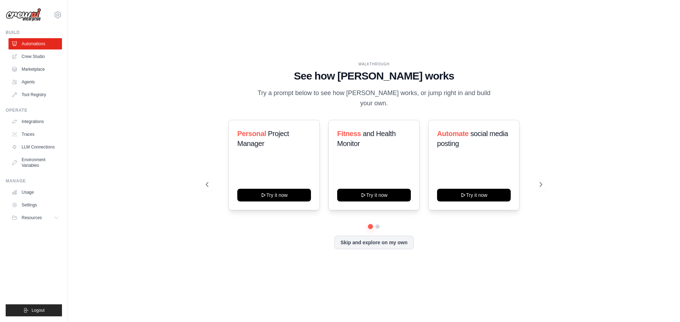 The width and height of the screenshot is (680, 322). I want to click on a: Tool Registry, so click(35, 95).